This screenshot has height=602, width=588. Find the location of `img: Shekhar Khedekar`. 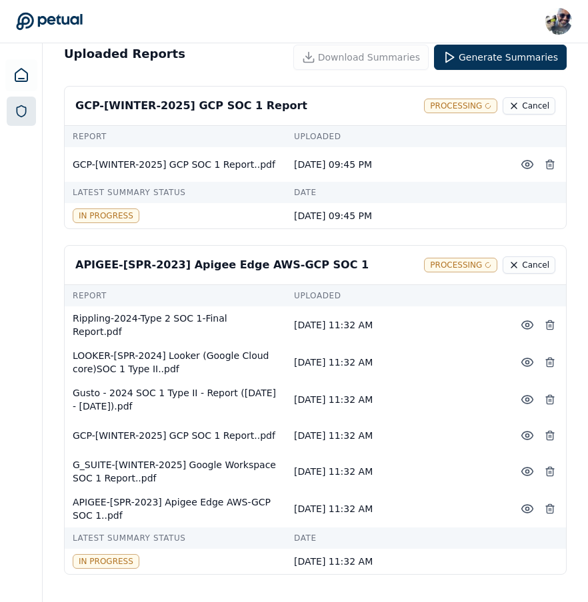

img: Shekhar Khedekar is located at coordinates (558, 21).